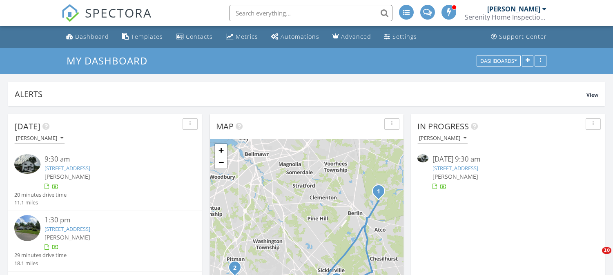  I want to click on div: Automations, so click(300, 36).